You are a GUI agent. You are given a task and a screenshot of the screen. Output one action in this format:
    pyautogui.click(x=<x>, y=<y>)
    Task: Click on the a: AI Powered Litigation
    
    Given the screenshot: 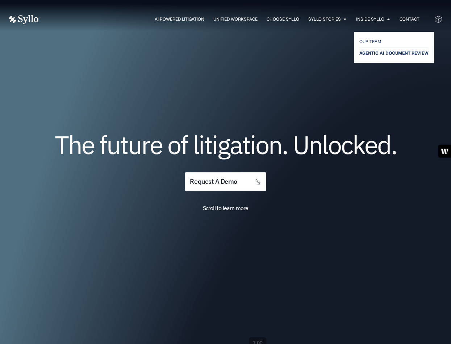 What is the action you would take?
    pyautogui.click(x=179, y=19)
    